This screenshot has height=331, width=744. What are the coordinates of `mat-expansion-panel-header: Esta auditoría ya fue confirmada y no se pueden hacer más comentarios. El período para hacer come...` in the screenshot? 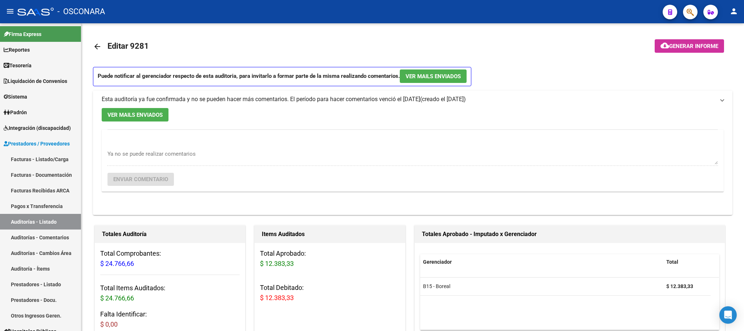 It's located at (413, 99).